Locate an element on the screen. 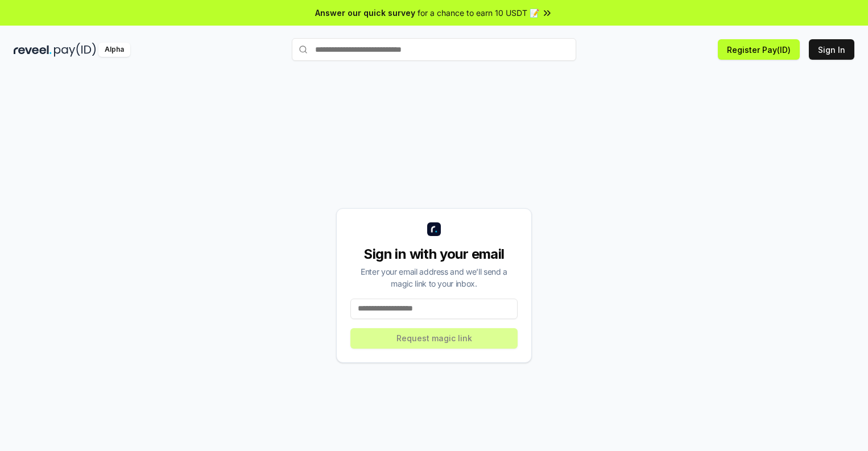 Image resolution: width=868 pixels, height=451 pixels. span: Answer our quick survey is located at coordinates (365, 13).